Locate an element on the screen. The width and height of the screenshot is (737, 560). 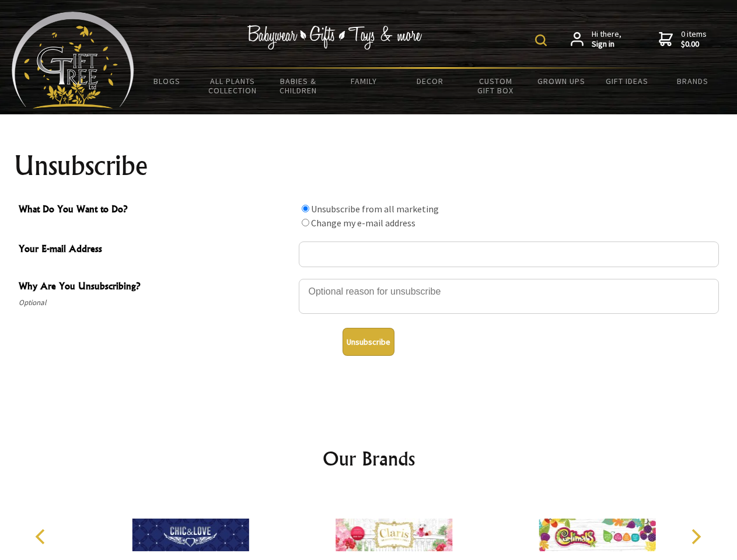
span: Why Are You Unsubscribing? is located at coordinates (156, 287).